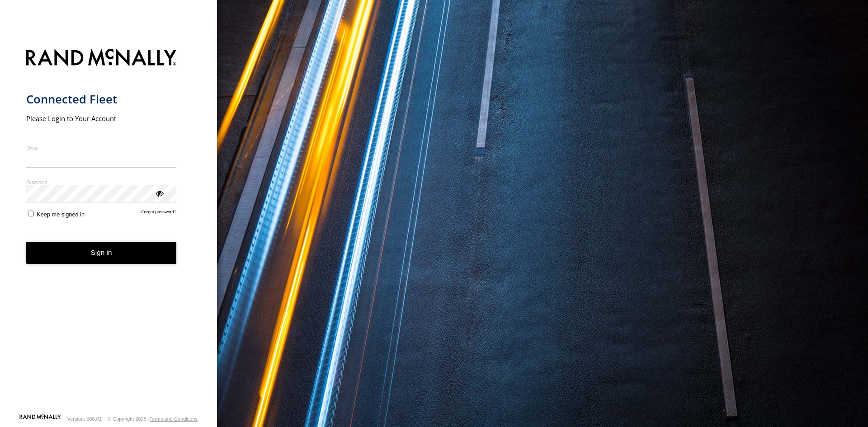 The image size is (868, 427). Describe the element at coordinates (40, 419) in the screenshot. I see `a: Visit our Website` at that location.